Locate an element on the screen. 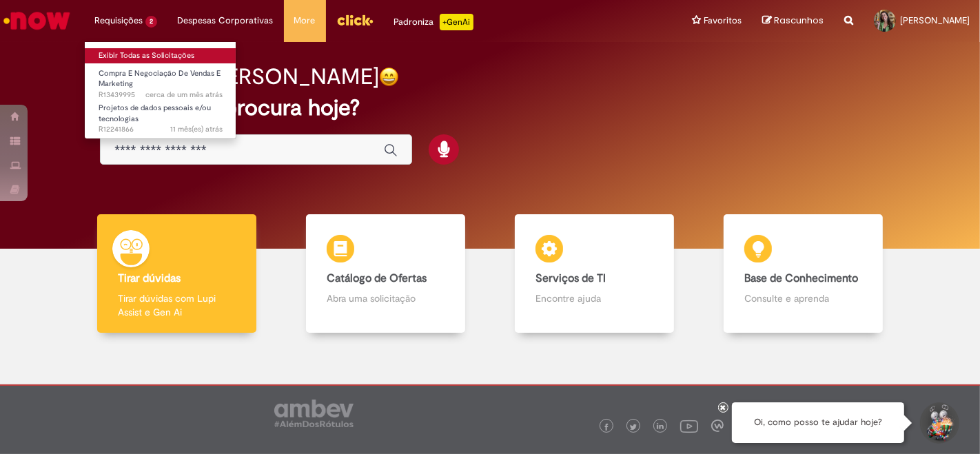 The width and height of the screenshot is (980, 454). img: logo_footer_ambev_rotulo_gray.png is located at coordinates (313, 414).